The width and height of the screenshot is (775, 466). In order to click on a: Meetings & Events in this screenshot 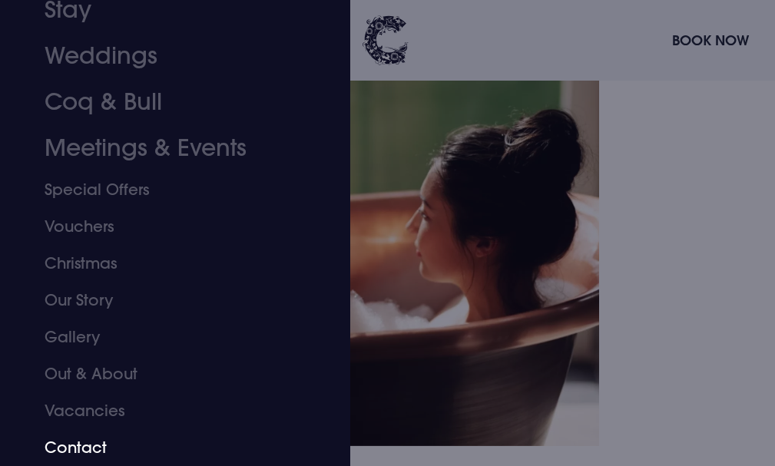, I will do `click(166, 148)`.